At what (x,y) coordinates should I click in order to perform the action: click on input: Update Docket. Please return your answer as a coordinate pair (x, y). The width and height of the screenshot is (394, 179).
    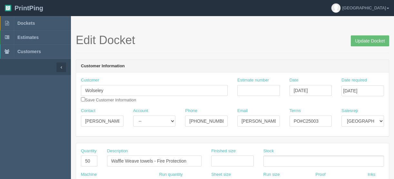
    Looking at the image, I should click on (370, 41).